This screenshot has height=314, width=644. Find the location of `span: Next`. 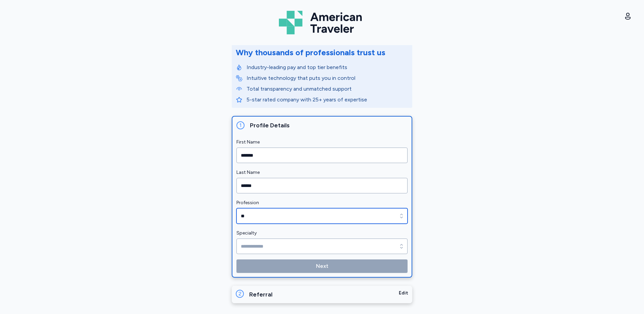

span: Next is located at coordinates (322, 266).